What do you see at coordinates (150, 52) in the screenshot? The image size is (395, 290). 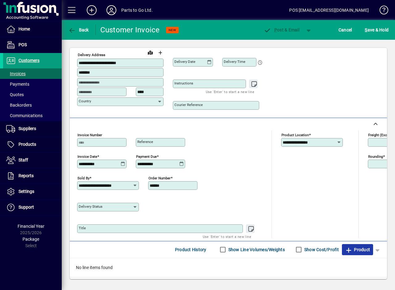 I see `a: View on map` at bounding box center [150, 52].